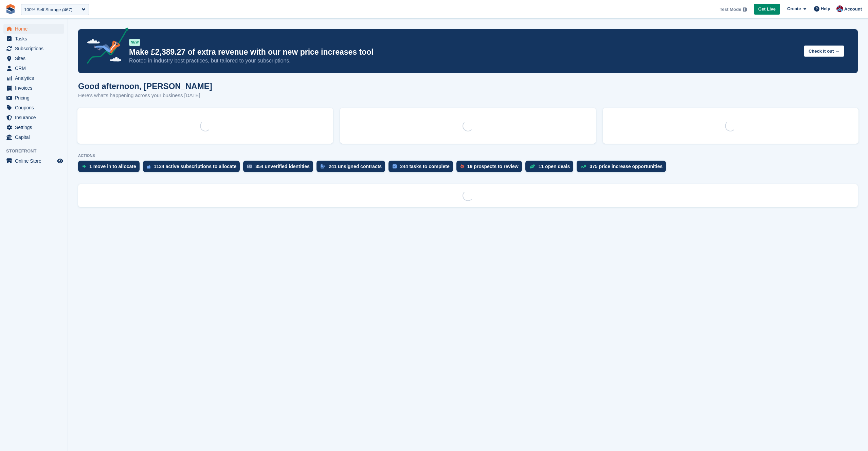 The width and height of the screenshot is (868, 451). I want to click on span: Get Live, so click(767, 9).